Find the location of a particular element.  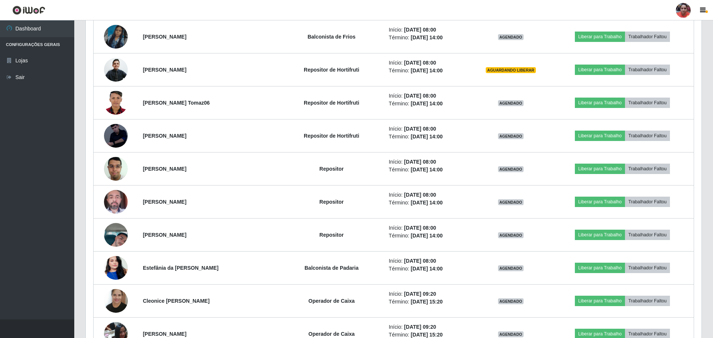

img: 1748993831406.jpeg is located at coordinates (116, 37).